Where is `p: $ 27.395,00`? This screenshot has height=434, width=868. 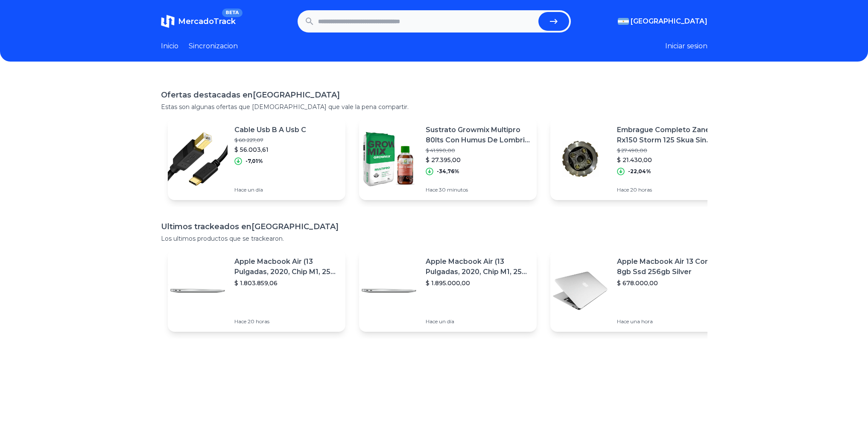 p: $ 27.395,00 is located at coordinates (478, 160).